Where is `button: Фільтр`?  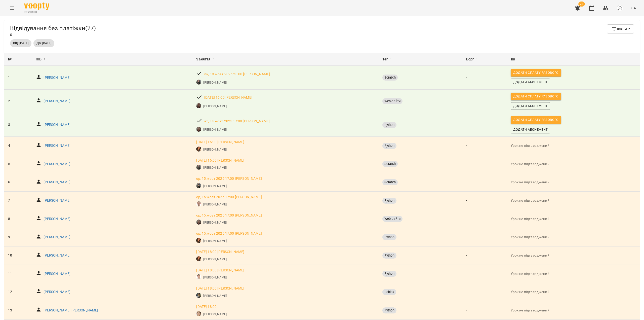
button: Фільтр is located at coordinates (620, 29).